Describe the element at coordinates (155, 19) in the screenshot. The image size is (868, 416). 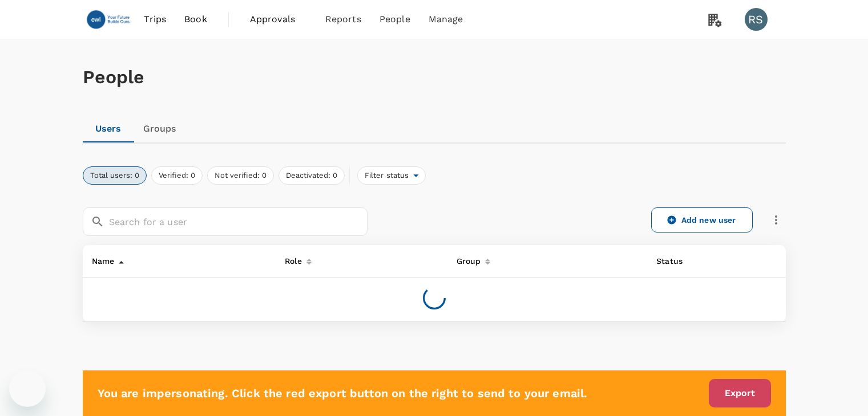
I see `span: Trips` at that location.